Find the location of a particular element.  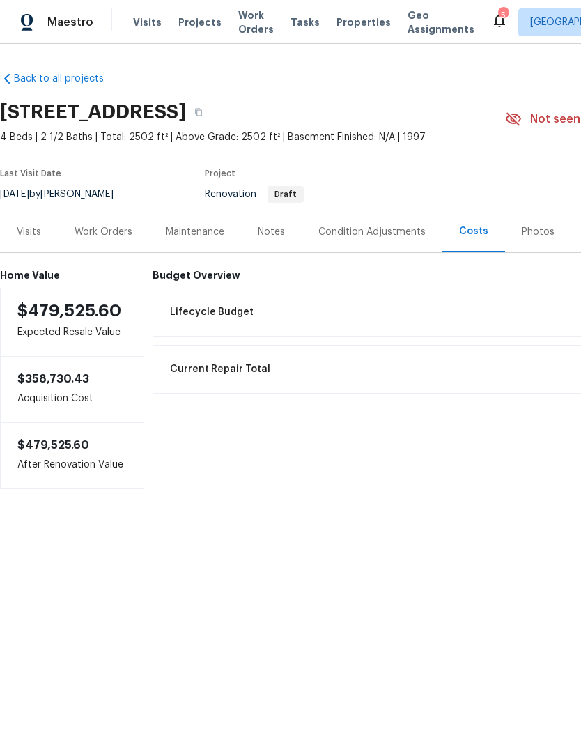

span: Tasks is located at coordinates (305, 22).